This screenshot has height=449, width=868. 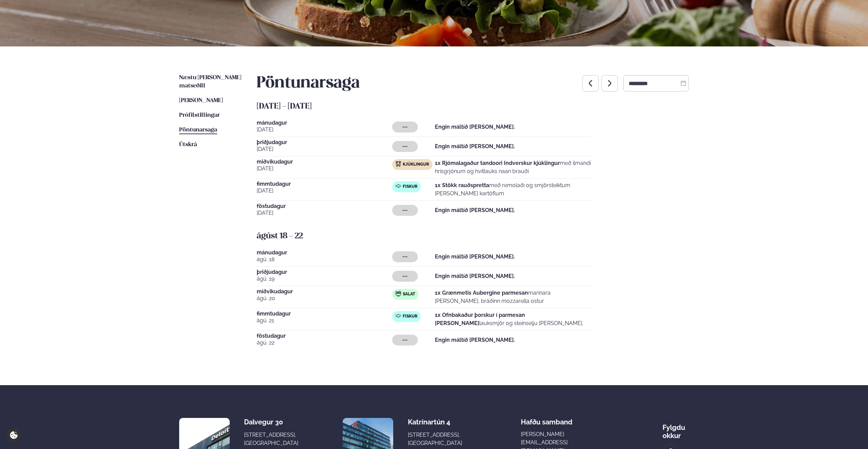 I want to click on p: með ilmandi hrísgrjónum og hvítlauks naan brauði, so click(x=513, y=168).